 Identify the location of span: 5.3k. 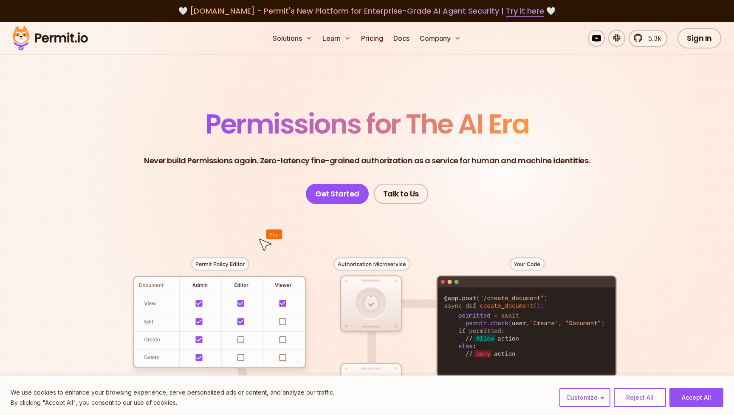
(652, 38).